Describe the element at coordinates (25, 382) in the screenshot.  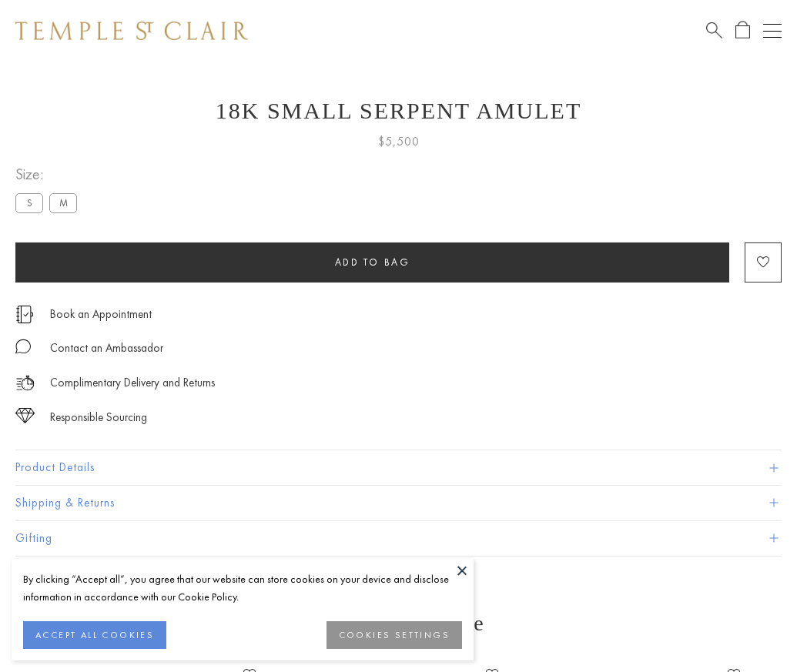
I see `img: icon_delivery.svg` at that location.